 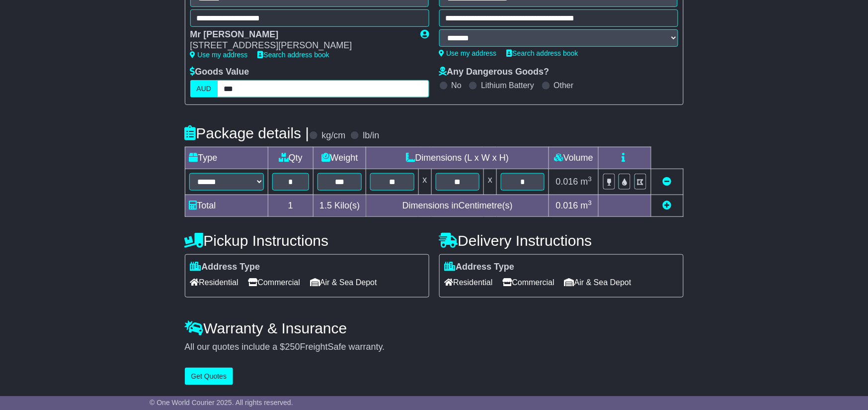 What do you see at coordinates (457, 85) in the screenshot?
I see `label: No` at bounding box center [457, 85].